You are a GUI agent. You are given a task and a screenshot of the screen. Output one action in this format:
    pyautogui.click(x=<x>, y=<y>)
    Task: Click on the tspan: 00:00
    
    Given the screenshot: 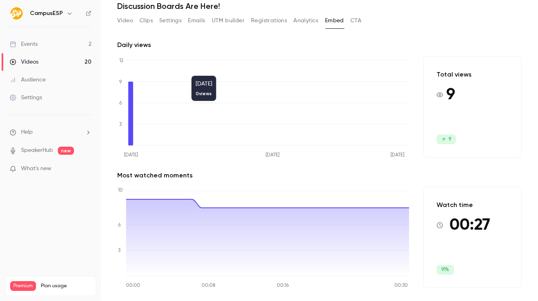 What is the action you would take?
    pyautogui.click(x=133, y=285)
    